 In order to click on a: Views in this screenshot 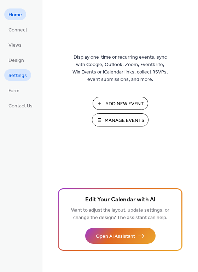, I will do `click(15, 45)`.